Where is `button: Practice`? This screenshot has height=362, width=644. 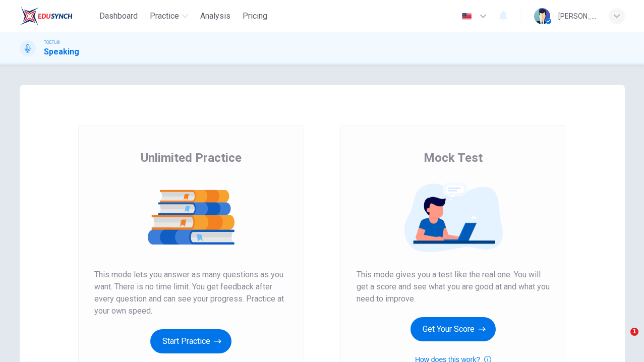 button: Practice is located at coordinates (169, 16).